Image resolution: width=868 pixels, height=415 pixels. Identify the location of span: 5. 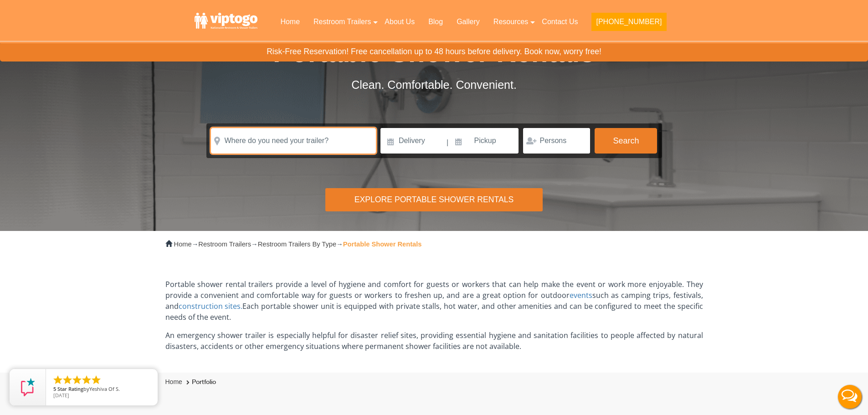
(55, 389).